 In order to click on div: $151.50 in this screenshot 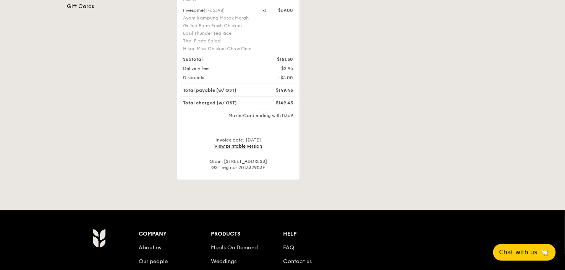, I will do `click(278, 59)`.